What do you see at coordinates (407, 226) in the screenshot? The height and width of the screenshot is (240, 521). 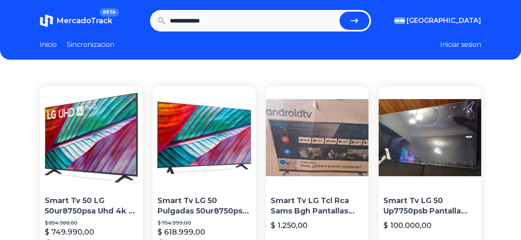 I see `p: $ 100.000,00` at bounding box center [407, 226].